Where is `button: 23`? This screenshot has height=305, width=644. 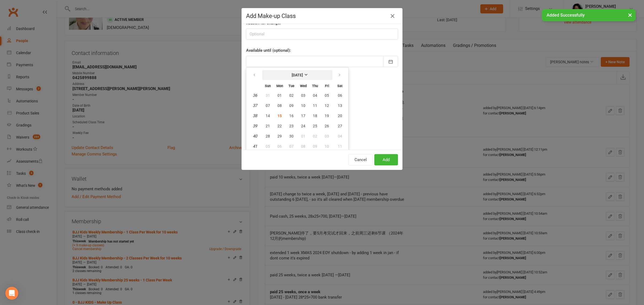
button: 23 is located at coordinates (291, 126).